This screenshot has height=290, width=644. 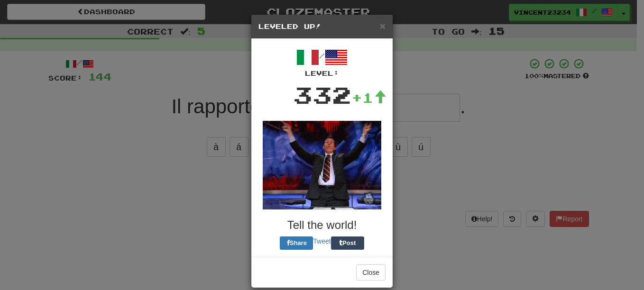 What do you see at coordinates (322, 26) in the screenshot?
I see `h5: Leveled Up!` at bounding box center [322, 26].